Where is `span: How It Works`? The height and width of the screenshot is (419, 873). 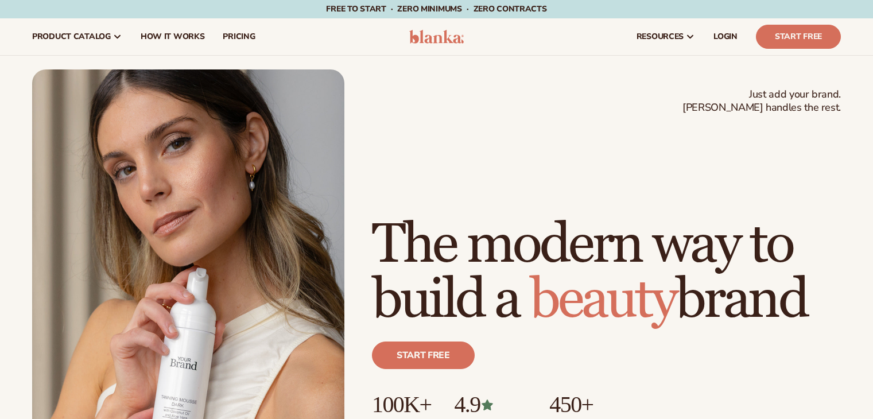
span: How It Works is located at coordinates (173, 37).